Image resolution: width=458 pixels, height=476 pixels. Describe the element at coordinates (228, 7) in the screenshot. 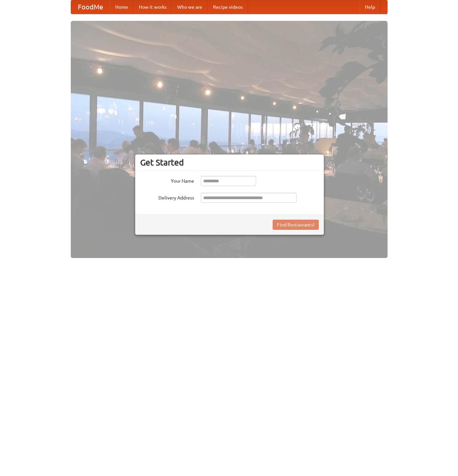

I see `a: Recipe videos` at that location.